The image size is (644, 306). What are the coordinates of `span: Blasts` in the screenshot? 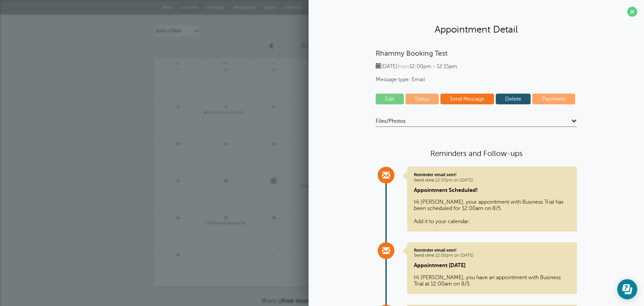 It's located at (270, 7).